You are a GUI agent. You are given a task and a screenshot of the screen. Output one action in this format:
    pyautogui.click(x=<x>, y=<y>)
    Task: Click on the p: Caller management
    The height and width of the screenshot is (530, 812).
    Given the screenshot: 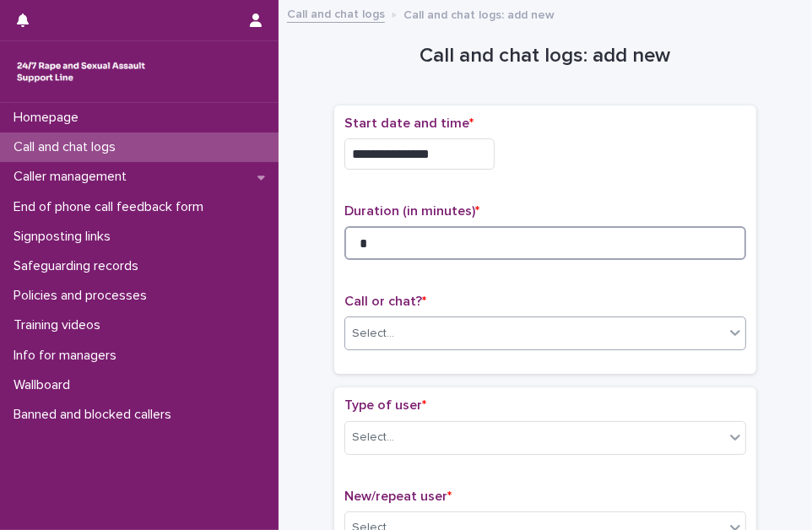 What is the action you would take?
    pyautogui.click(x=73, y=176)
    